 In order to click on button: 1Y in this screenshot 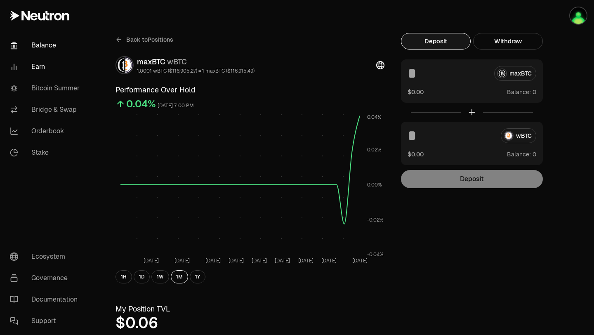, I will do `click(198, 277)`.